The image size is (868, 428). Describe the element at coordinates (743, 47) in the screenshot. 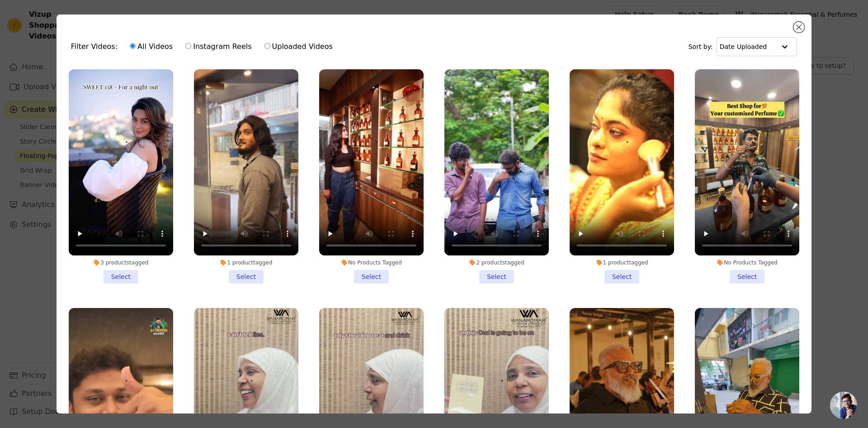

I see `div: Sort by:` at that location.